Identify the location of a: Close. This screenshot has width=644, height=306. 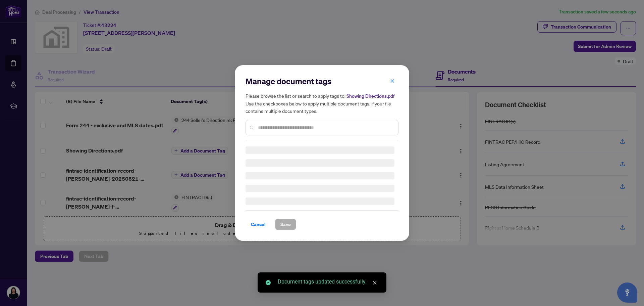
(375, 283).